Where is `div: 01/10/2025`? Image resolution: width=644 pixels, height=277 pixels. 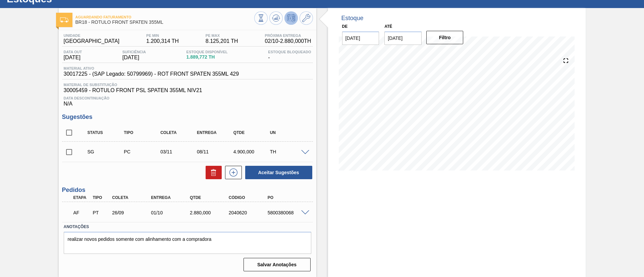
div: 01/10/2025 is located at coordinates (171, 213).